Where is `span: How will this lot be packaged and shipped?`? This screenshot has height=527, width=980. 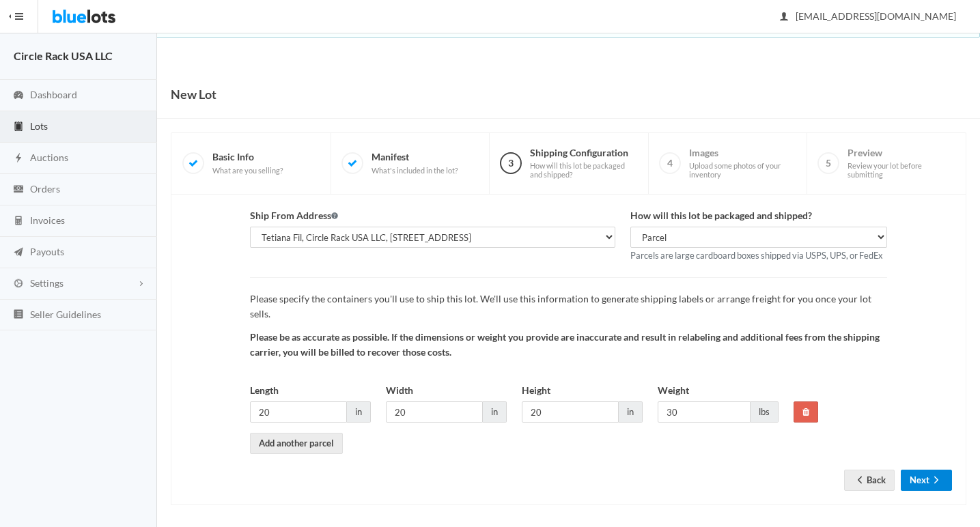
span: How will this lot be packaged and shipped? is located at coordinates (583, 170).